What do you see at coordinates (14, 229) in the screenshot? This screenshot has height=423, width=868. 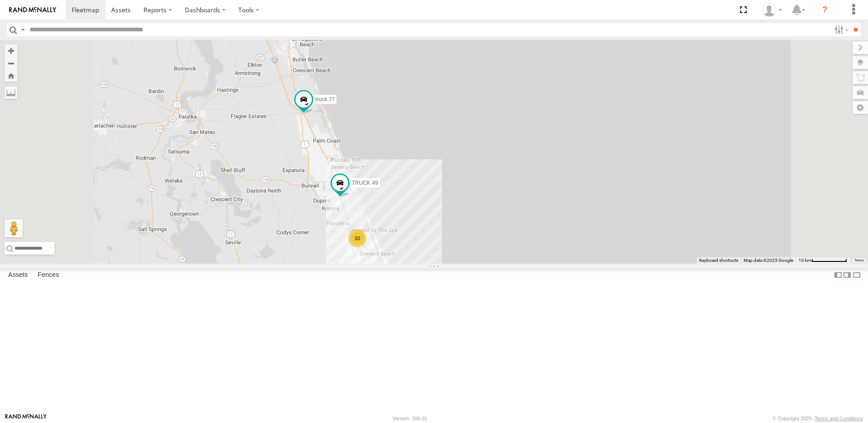 I see `button: Drag Pegman onto the map to open Street View` at bounding box center [14, 229].